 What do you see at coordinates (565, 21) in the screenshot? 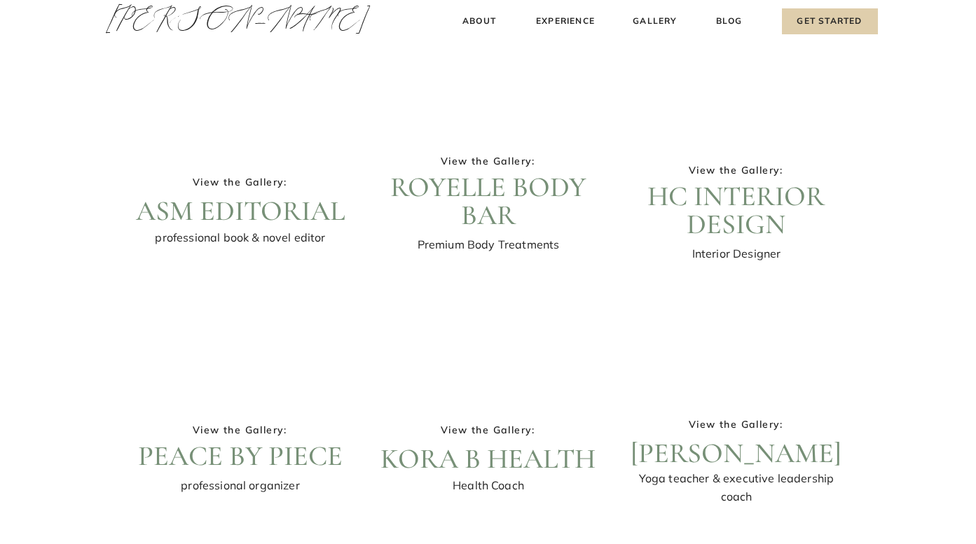
I see `a: Experience` at bounding box center [565, 21].